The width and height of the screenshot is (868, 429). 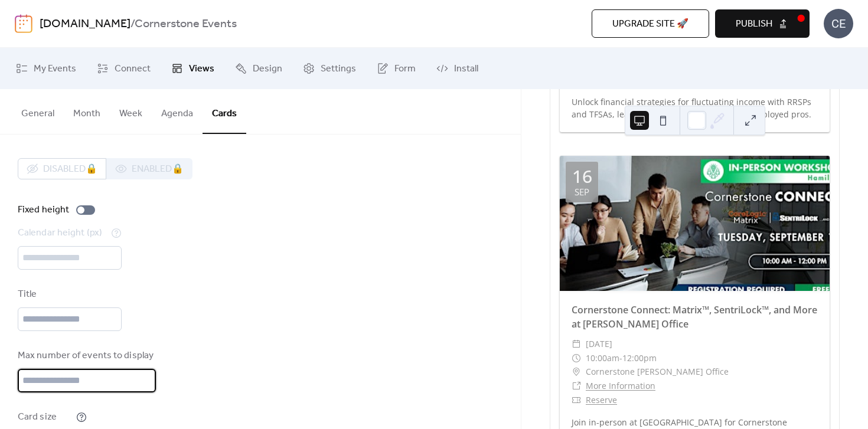 What do you see at coordinates (24, 24) in the screenshot?
I see `img: logo` at bounding box center [24, 24].